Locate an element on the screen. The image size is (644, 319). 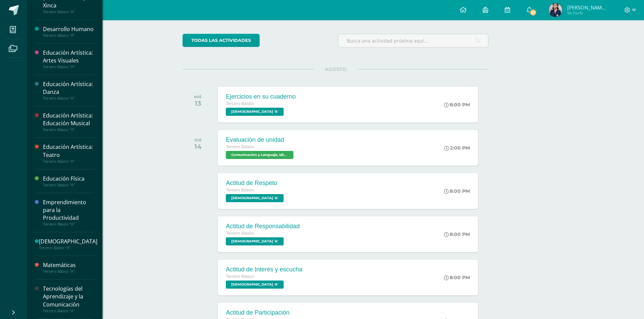
div: JUE is located at coordinates (198, 140).